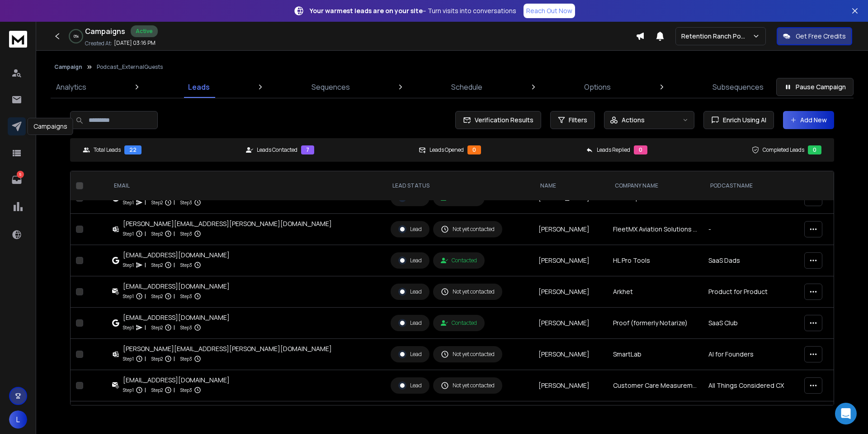  Describe the element at coordinates (199, 87) in the screenshot. I see `a: Leads` at that location.